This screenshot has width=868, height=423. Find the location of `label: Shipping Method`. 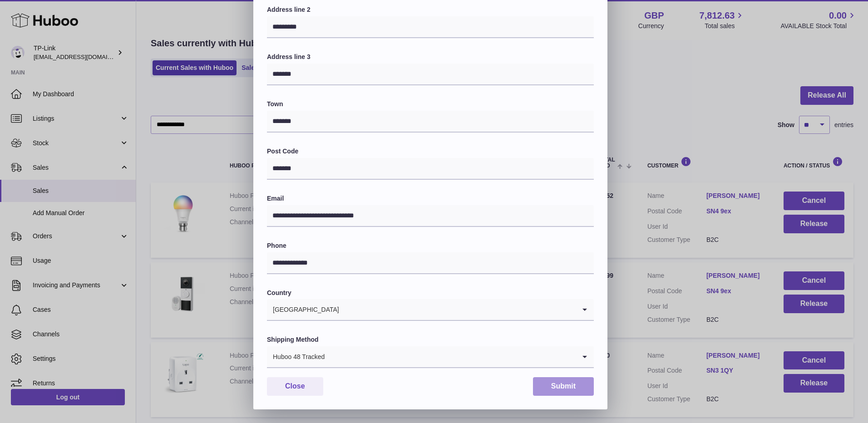

label: Shipping Method is located at coordinates (430, 340).